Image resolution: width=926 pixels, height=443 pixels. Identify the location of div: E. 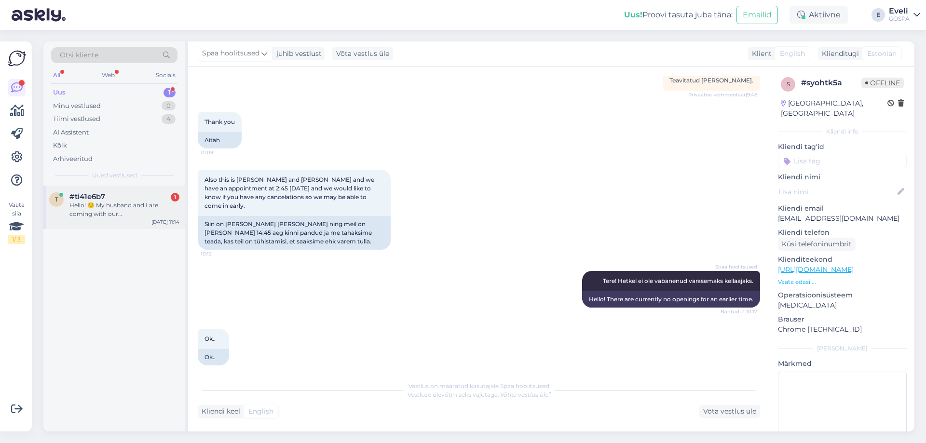
(878, 15).